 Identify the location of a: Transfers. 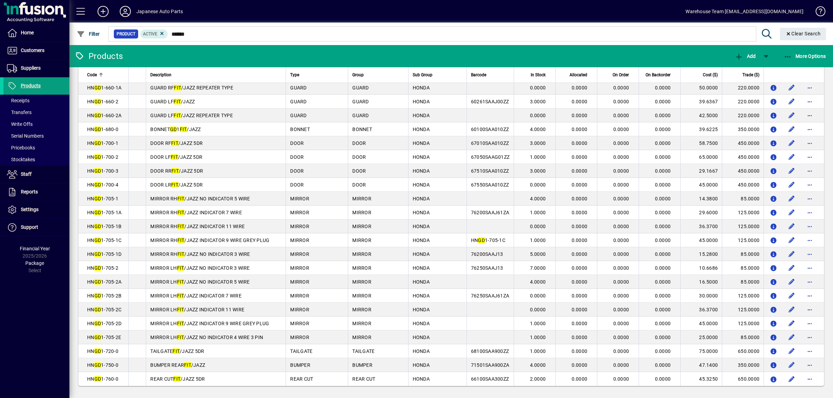
(36, 112).